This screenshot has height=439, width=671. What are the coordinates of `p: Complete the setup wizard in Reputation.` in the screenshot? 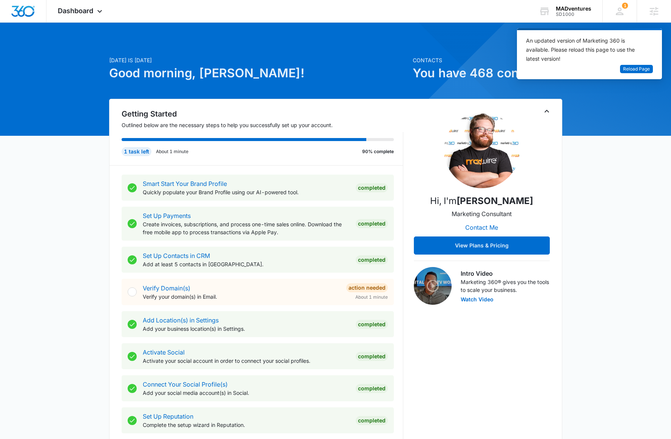 It's located at (246, 425).